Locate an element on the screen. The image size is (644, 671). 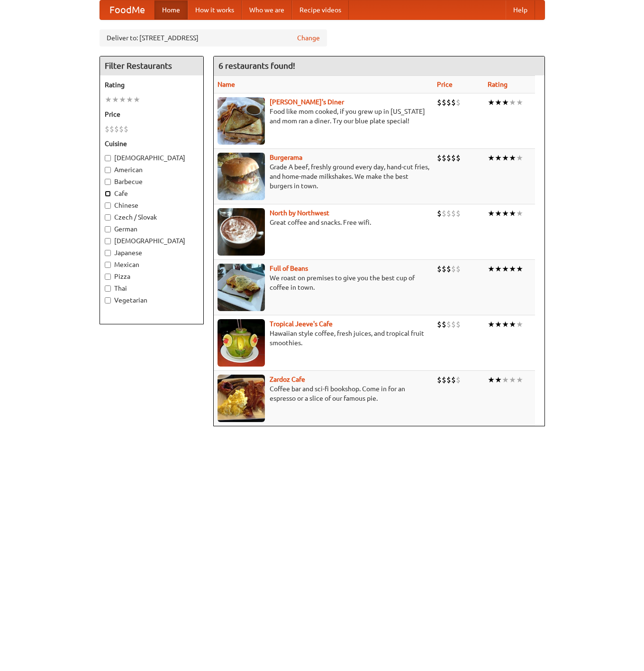
b: Burgerama is located at coordinates (286, 158).